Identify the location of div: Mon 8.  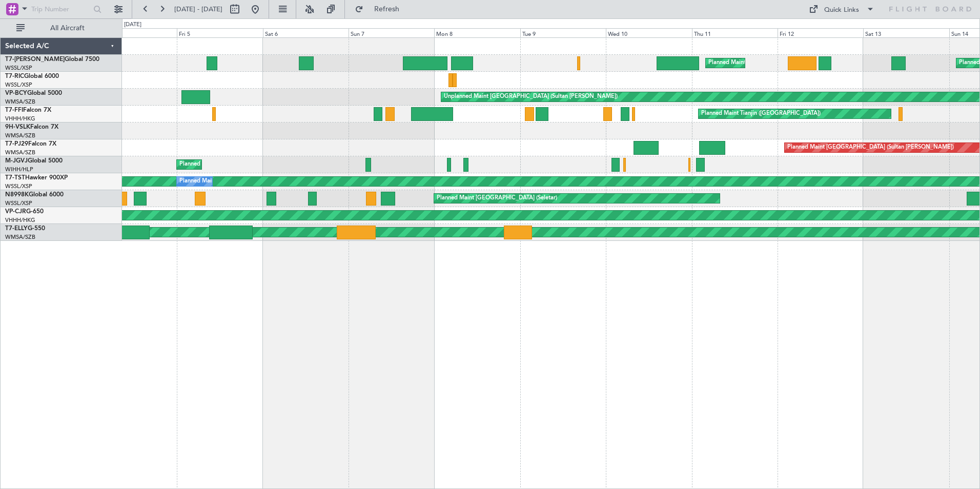
(477, 32).